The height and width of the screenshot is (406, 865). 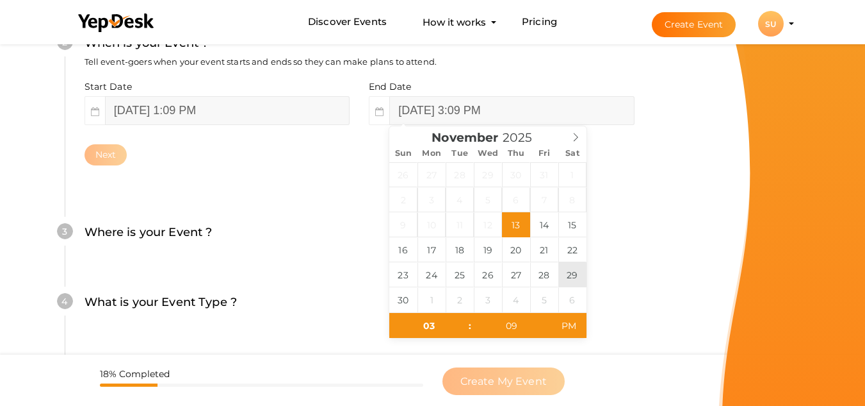 I want to click on span: November 13, 2025, so click(x=516, y=224).